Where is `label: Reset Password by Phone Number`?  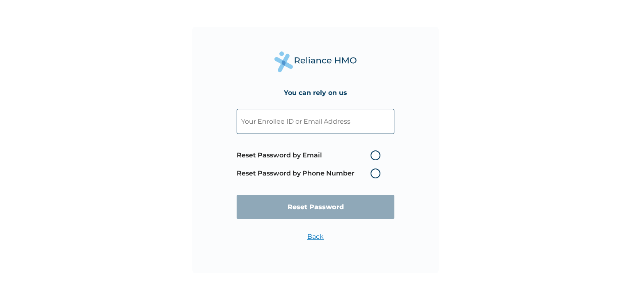 label: Reset Password by Phone Number is located at coordinates (311, 173).